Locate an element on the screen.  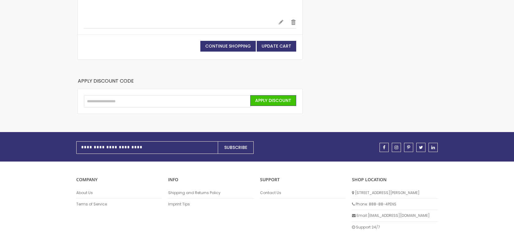
button: Update Cart is located at coordinates (276, 46).